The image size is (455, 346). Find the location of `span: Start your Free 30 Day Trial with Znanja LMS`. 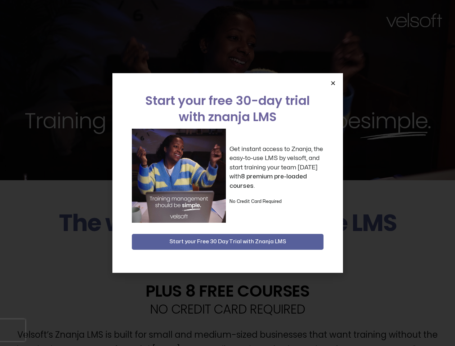

span: Start your Free 30 Day Trial with Znanja LMS is located at coordinates (228, 242).